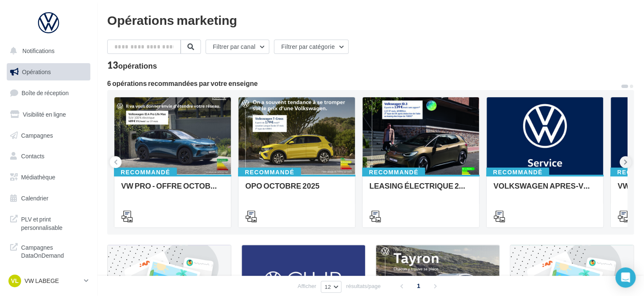 The image size is (644, 296). Describe the element at coordinates (54, 250) in the screenshot. I see `span: Campagnes DataOnDemand` at that location.